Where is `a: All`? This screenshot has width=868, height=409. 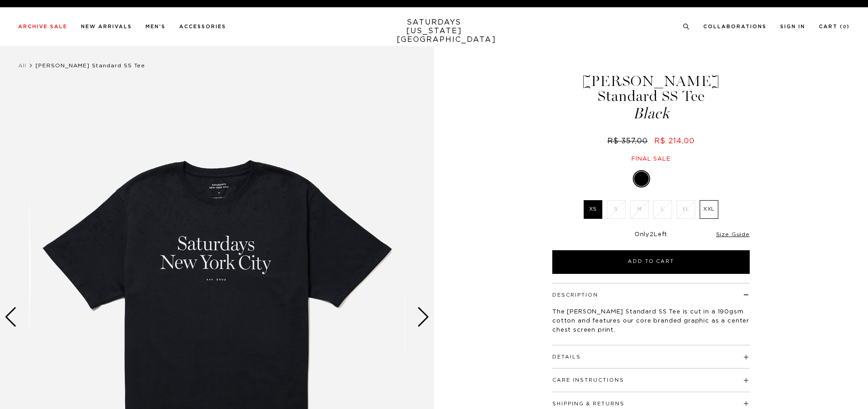
a: All is located at coordinates (22, 66).